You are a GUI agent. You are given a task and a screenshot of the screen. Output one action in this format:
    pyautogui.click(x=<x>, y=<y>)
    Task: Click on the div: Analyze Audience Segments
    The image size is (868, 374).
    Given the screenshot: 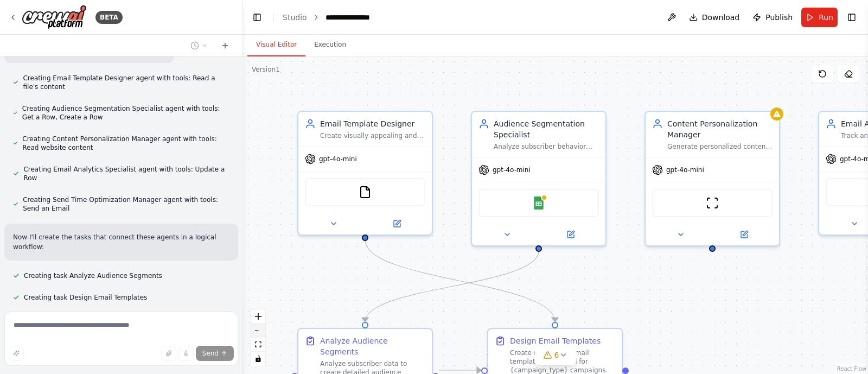 What is the action you would take?
    pyautogui.click(x=372, y=346)
    